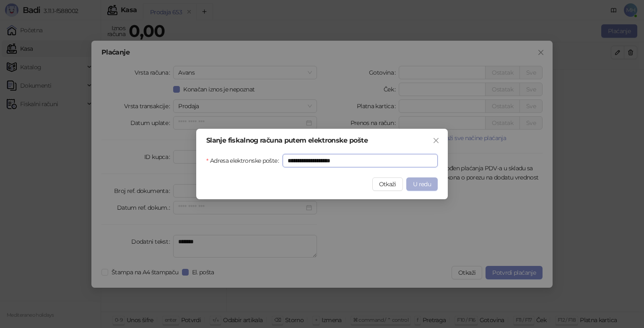 The height and width of the screenshot is (328, 644). Describe the element at coordinates (436, 140) in the screenshot. I see `button: Close` at that location.